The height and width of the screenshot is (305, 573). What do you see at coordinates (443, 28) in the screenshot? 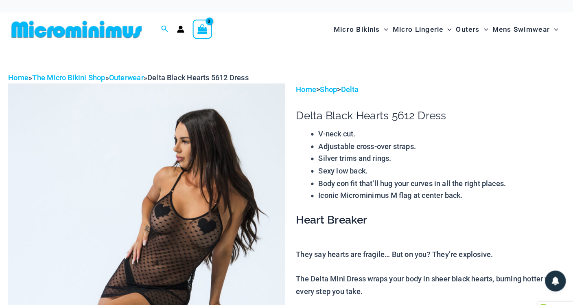
I see `nav: Site Navigation` at bounding box center [443, 28].